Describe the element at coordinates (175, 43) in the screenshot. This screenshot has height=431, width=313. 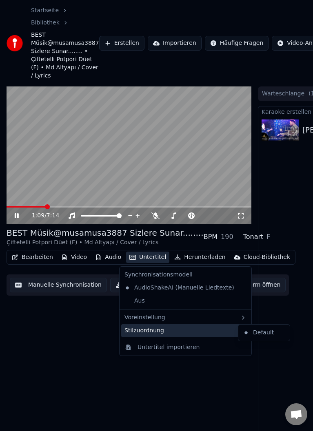
I see `button: Importieren` at that location.